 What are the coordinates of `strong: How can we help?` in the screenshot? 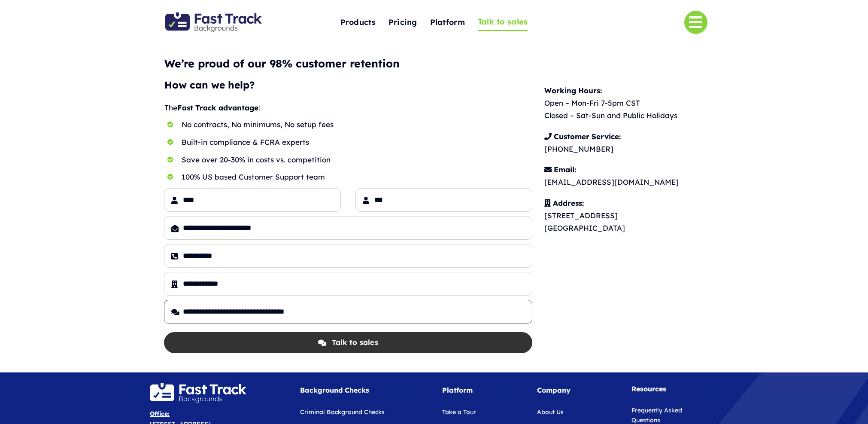 It's located at (210, 85).